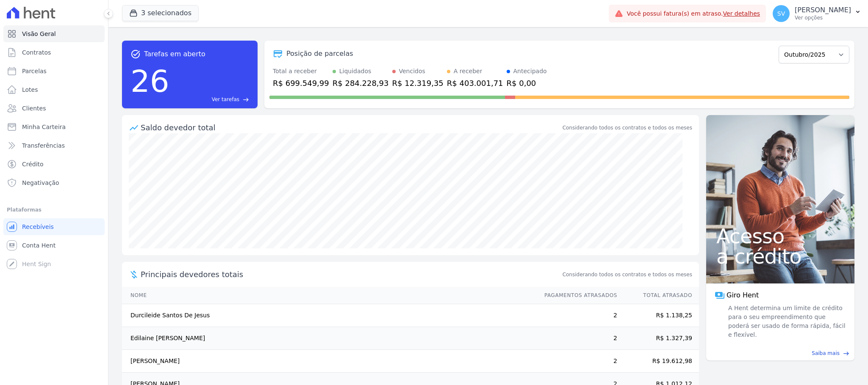 This screenshot has height=385, width=868. What do you see at coordinates (39, 246) in the screenshot?
I see `span: Conta Hent` at bounding box center [39, 246].